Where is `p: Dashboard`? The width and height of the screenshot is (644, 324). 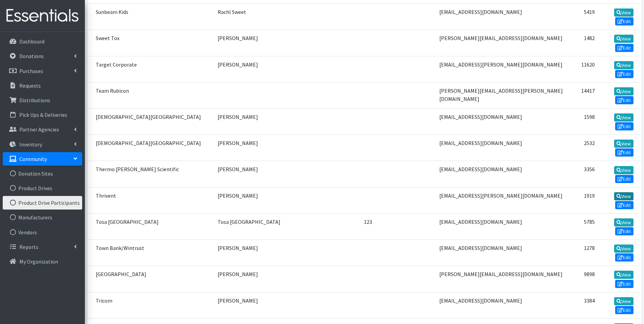 p: Dashboard is located at coordinates (32, 41).